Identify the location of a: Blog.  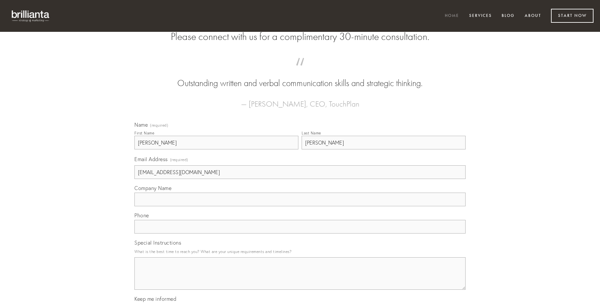
(508, 16).